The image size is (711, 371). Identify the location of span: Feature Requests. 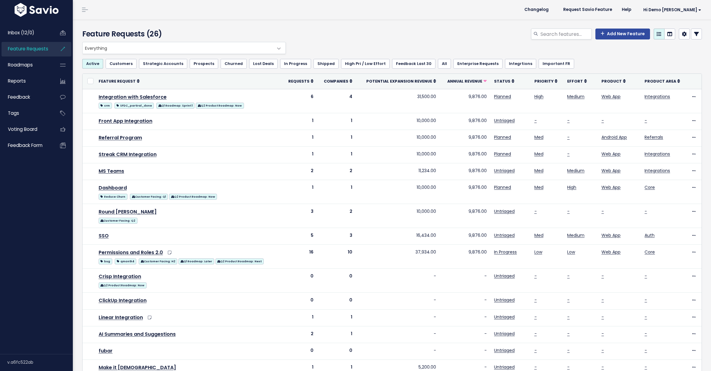
(28, 49).